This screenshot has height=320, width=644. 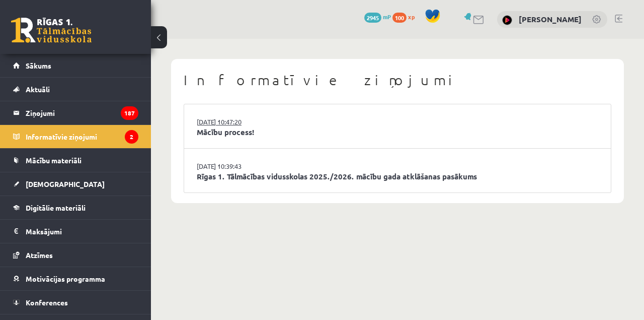 What do you see at coordinates (76, 231) in the screenshot?
I see `a: Maksājumi` at bounding box center [76, 231].